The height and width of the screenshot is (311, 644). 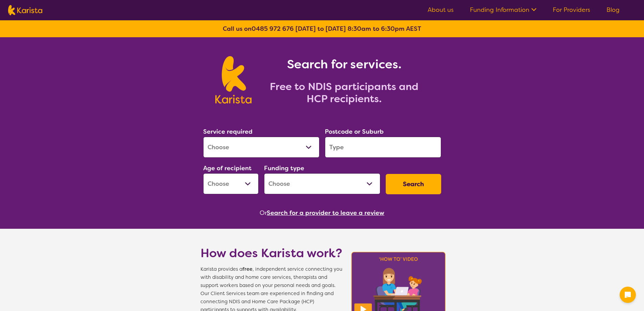 I want to click on a: Blog, so click(x=613, y=10).